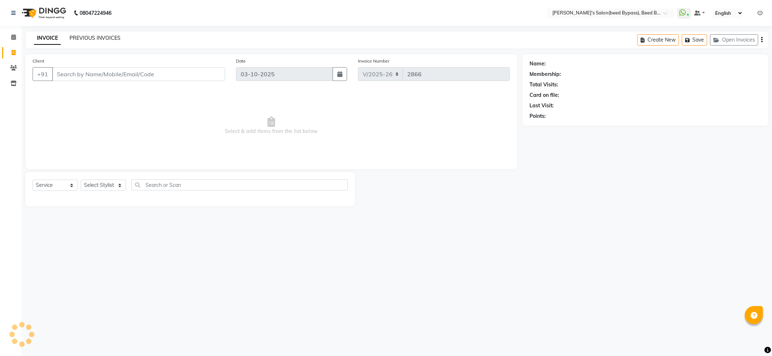  What do you see at coordinates (734, 40) in the screenshot?
I see `button: Open Invoices` at bounding box center [734, 40].